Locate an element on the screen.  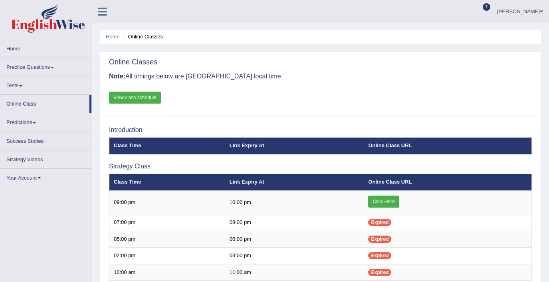
a: Predictions is located at coordinates (46, 121).